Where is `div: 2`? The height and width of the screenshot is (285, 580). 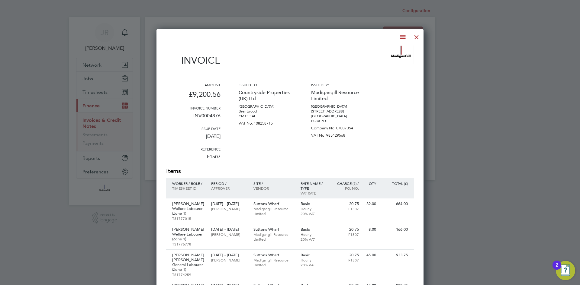 div: 2 is located at coordinates (556, 269).